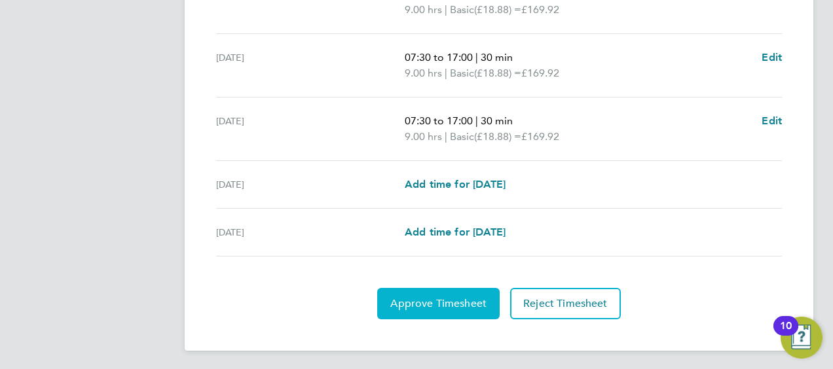 The width and height of the screenshot is (833, 369). What do you see at coordinates (565, 304) in the screenshot?
I see `button: Reject Timesheet` at bounding box center [565, 304].